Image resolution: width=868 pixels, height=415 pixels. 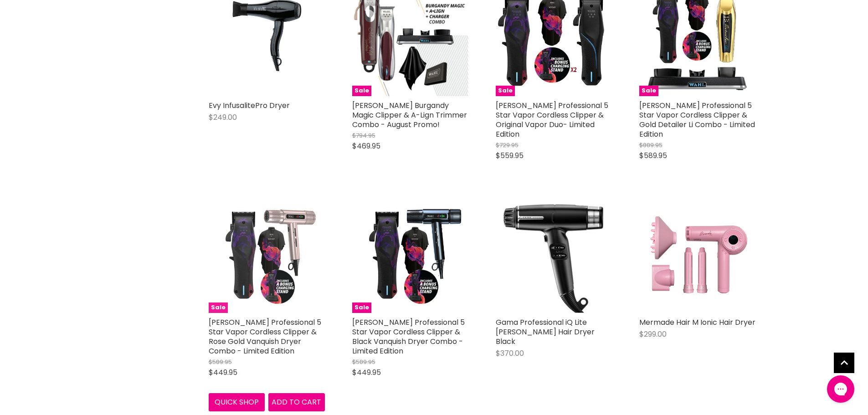 I want to click on button: Add to cart, so click(x=297, y=402).